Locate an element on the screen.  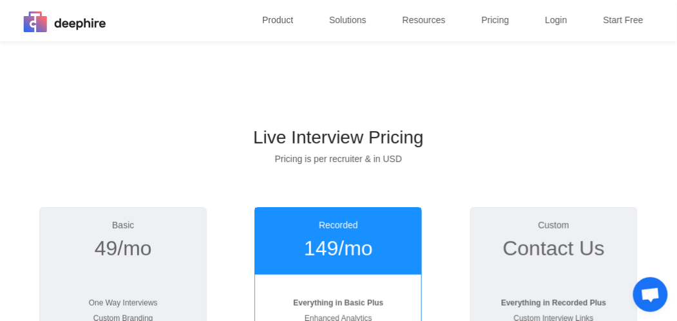
b: Everything in Basic Plus is located at coordinates (338, 303).